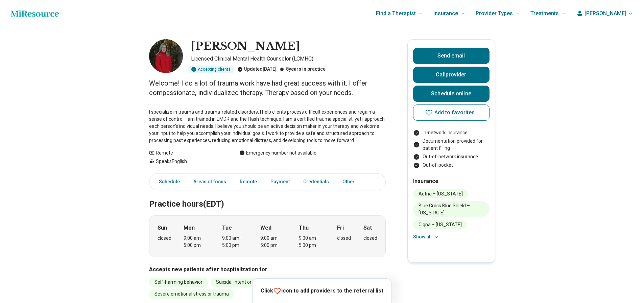  I want to click on h2: Practice hours (EDT), so click(268, 197).